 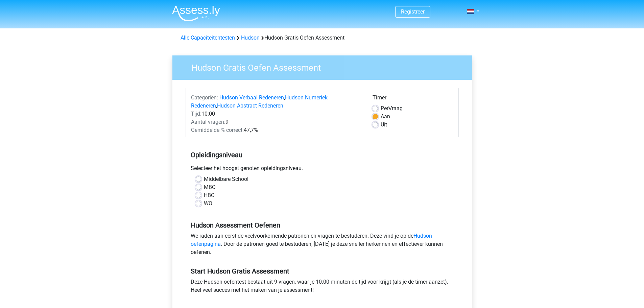 I want to click on label: Vraag, so click(x=391, y=109).